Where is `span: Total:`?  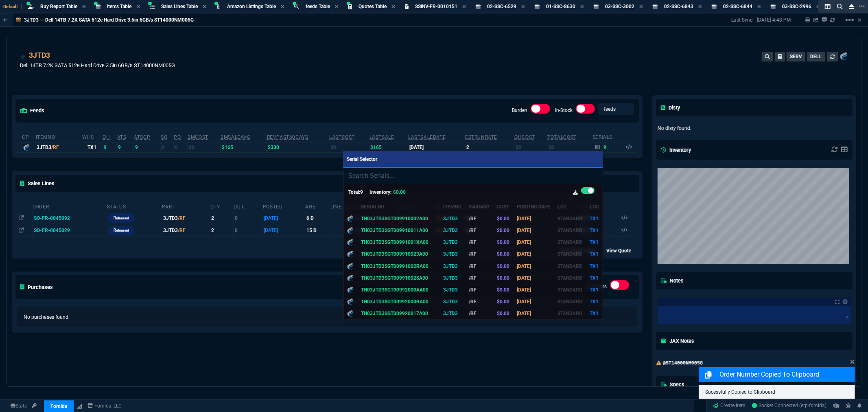 span: Total: is located at coordinates (354, 192).